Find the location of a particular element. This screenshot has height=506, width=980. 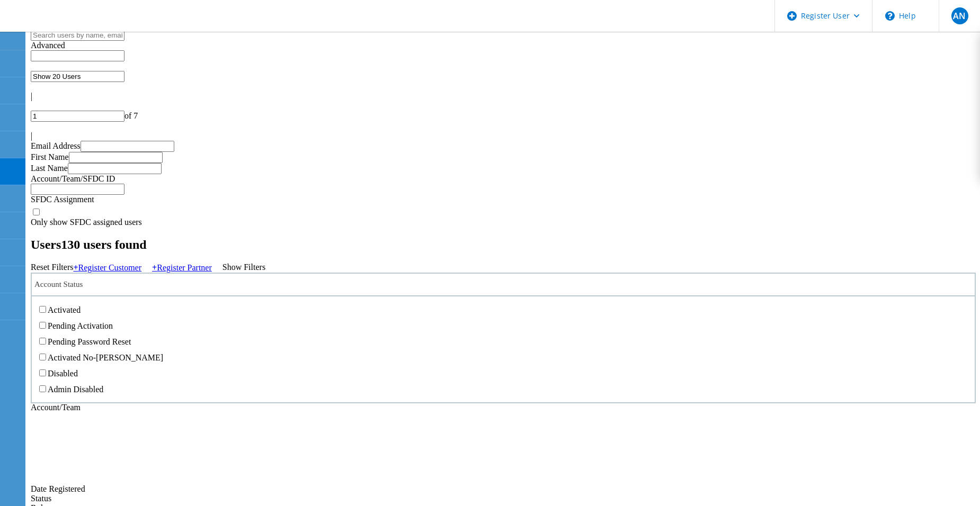

label: Last Name is located at coordinates (49, 168).